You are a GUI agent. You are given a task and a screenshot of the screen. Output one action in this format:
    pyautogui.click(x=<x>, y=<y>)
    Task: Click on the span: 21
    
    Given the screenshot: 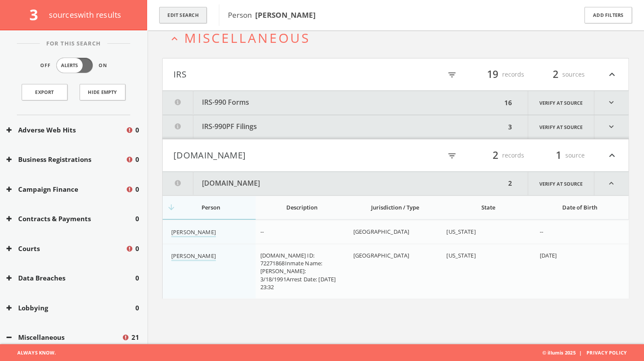 What is the action you would take?
    pyautogui.click(x=135, y=337)
    